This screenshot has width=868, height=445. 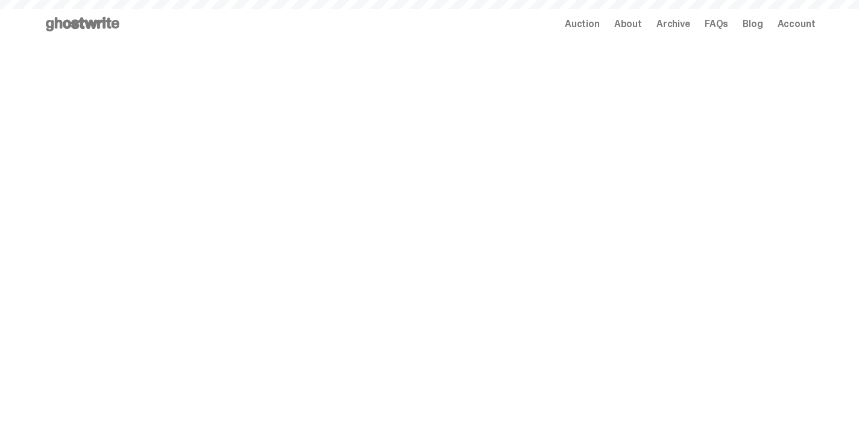 What do you see at coordinates (752, 24) in the screenshot?
I see `a: Blog` at bounding box center [752, 24].